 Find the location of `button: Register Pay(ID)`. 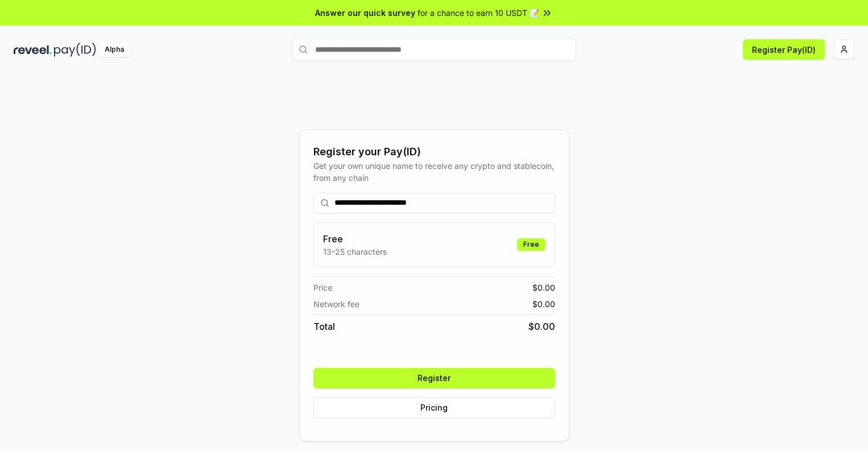

button: Register Pay(ID) is located at coordinates (784, 50).